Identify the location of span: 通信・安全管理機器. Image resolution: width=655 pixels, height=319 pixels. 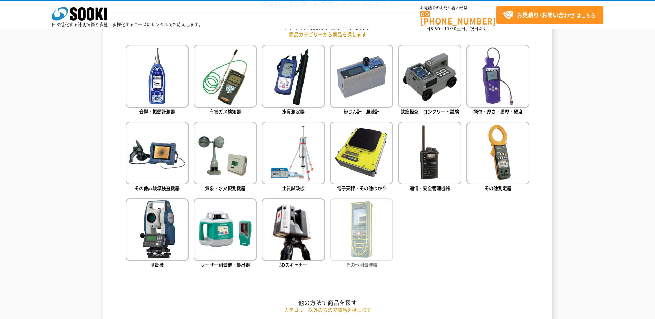
(429, 188).